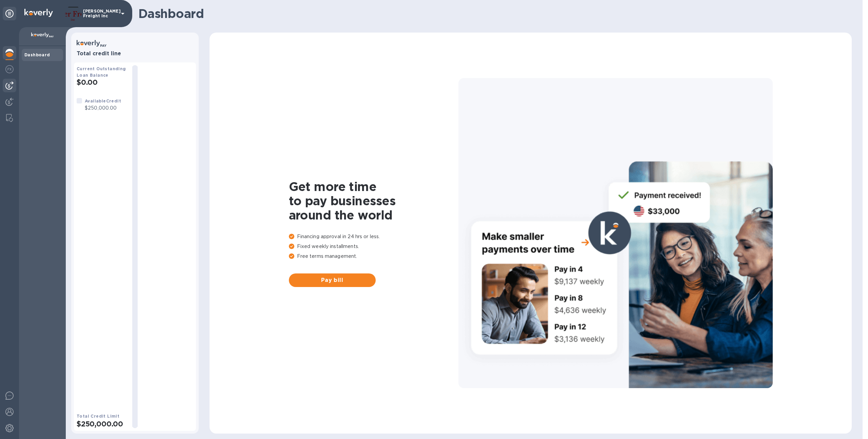  Describe the element at coordinates (101, 82) in the screenshot. I see `h2: $0.00` at that location.